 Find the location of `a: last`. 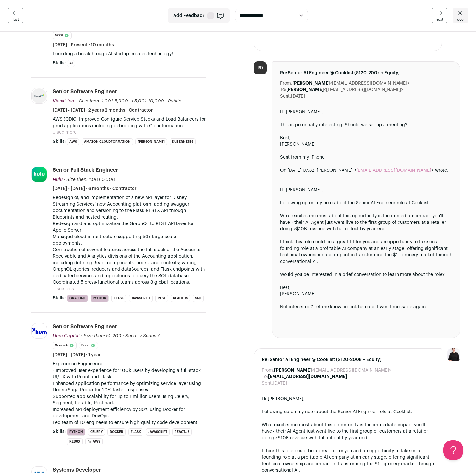

a: last is located at coordinates (16, 16).